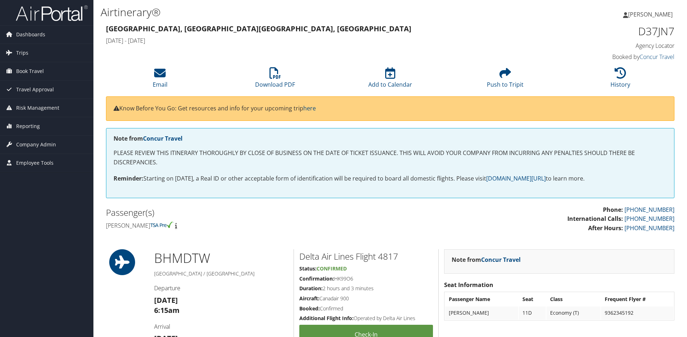 The width and height of the screenshot is (687, 337). Describe the element at coordinates (606, 228) in the screenshot. I see `strong: After Hours:` at that location.